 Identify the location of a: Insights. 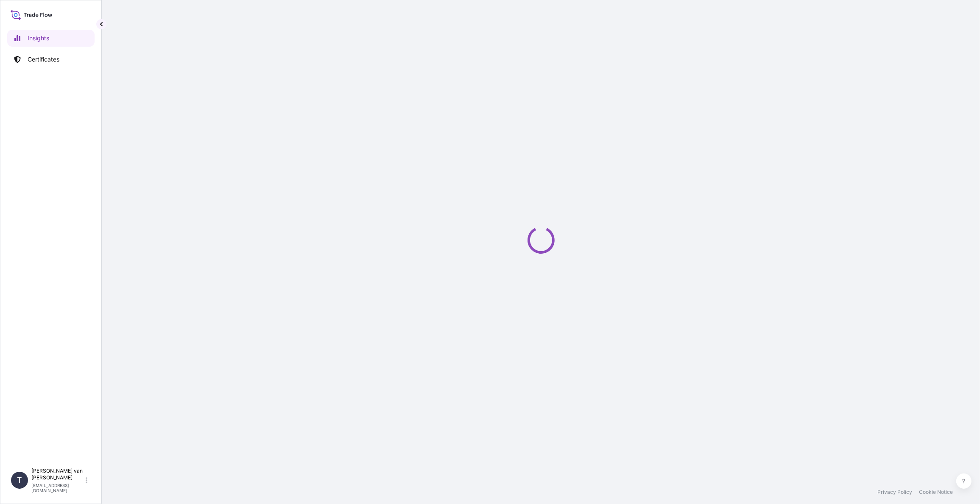
(51, 38).